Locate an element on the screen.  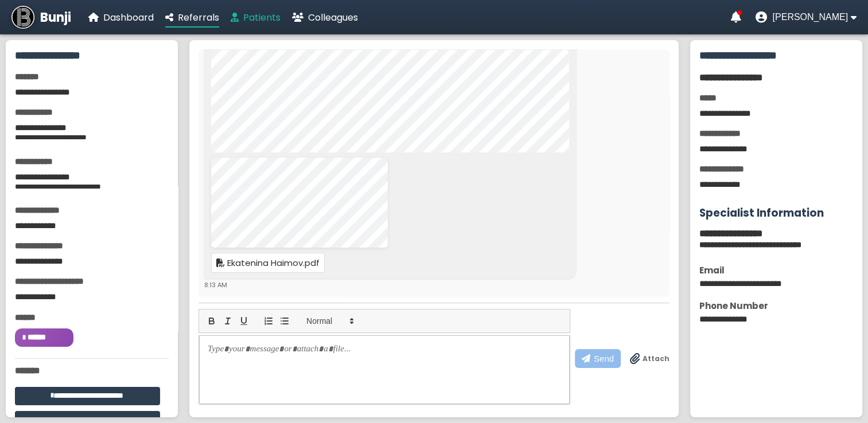
img: Bunji Dental Referral Management is located at coordinates (23, 17).